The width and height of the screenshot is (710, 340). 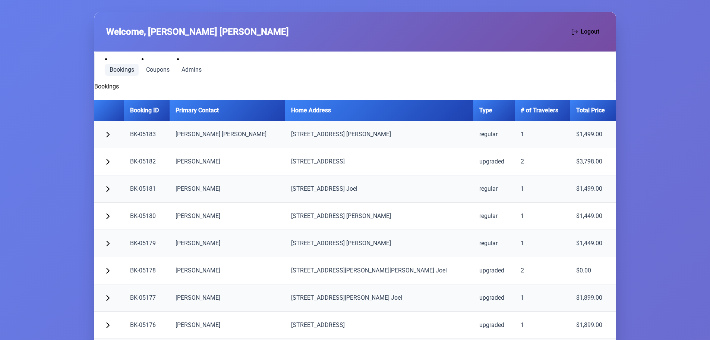 What do you see at coordinates (379, 110) in the screenshot?
I see `th: Home Address` at bounding box center [379, 110].